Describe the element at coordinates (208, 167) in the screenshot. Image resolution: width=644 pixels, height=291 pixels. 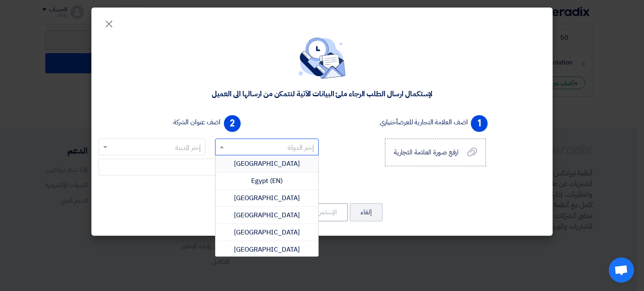
I see `input: إضافة عنوان` at that location.